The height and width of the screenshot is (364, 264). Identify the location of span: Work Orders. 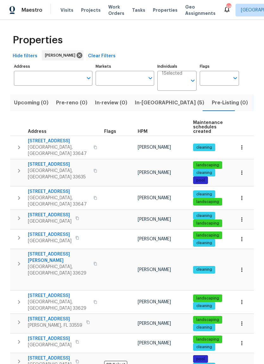
(116, 10).